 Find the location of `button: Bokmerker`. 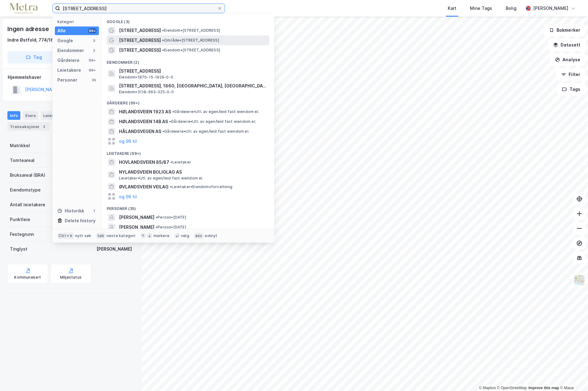

button: Bokmerker is located at coordinates (564, 31).